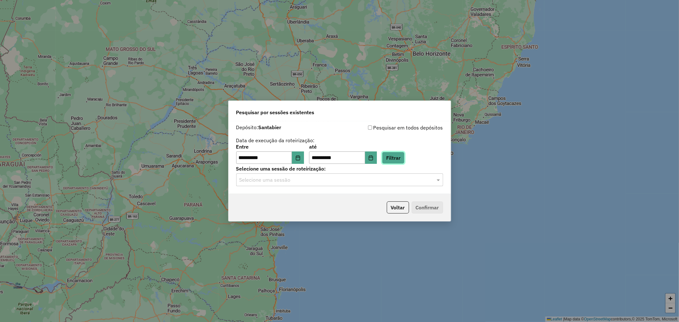 The height and width of the screenshot is (322, 679). I want to click on label: Selecione uma sessão de roteirização:, so click(340, 169).